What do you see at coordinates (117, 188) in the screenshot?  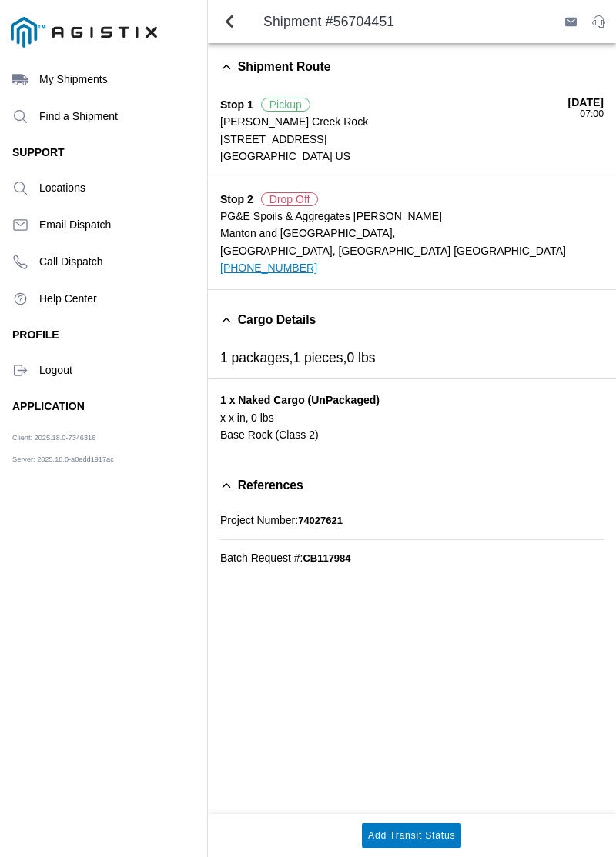 I see `ion-label: Locations` at bounding box center [117, 188].